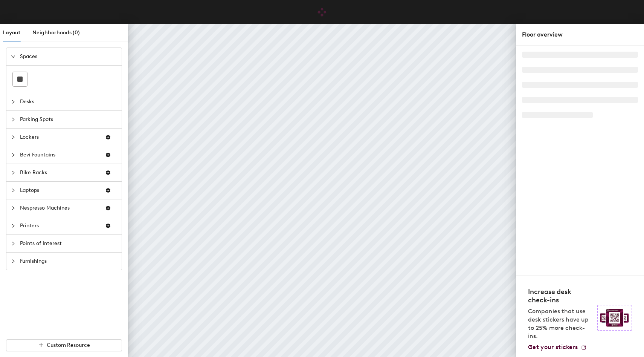  What do you see at coordinates (69, 120) in the screenshot?
I see `span: Parking Spots` at bounding box center [69, 120].